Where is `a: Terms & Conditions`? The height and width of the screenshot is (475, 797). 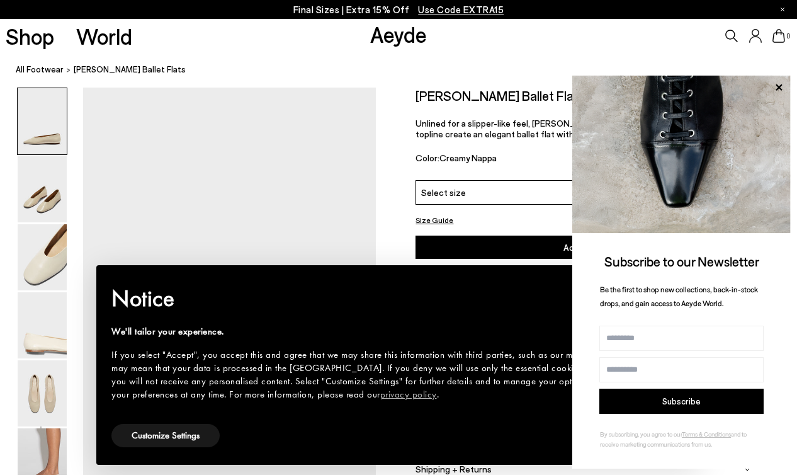 a: Terms & Conditions is located at coordinates (706, 434).